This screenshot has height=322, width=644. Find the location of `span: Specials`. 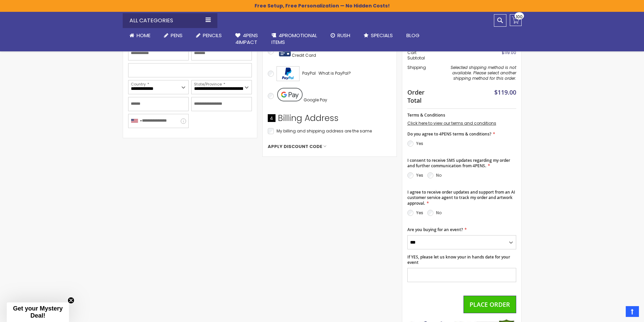

span: Specials is located at coordinates (382, 35).